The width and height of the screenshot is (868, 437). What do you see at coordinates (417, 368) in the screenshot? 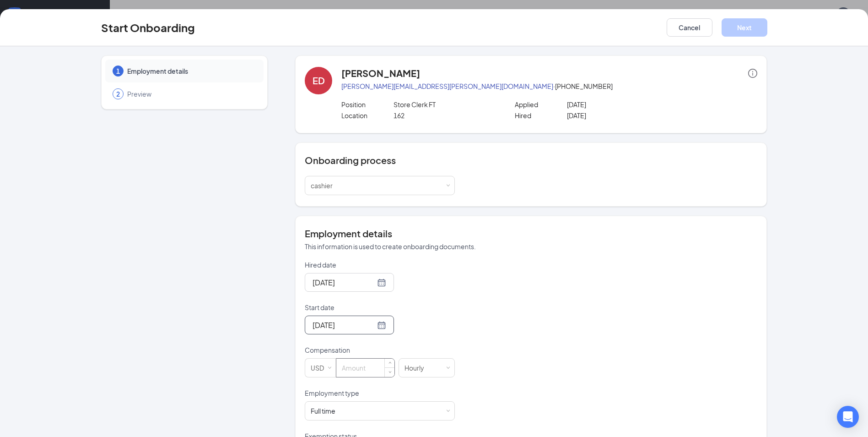
I see `div: Hourly` at bounding box center [417, 368].